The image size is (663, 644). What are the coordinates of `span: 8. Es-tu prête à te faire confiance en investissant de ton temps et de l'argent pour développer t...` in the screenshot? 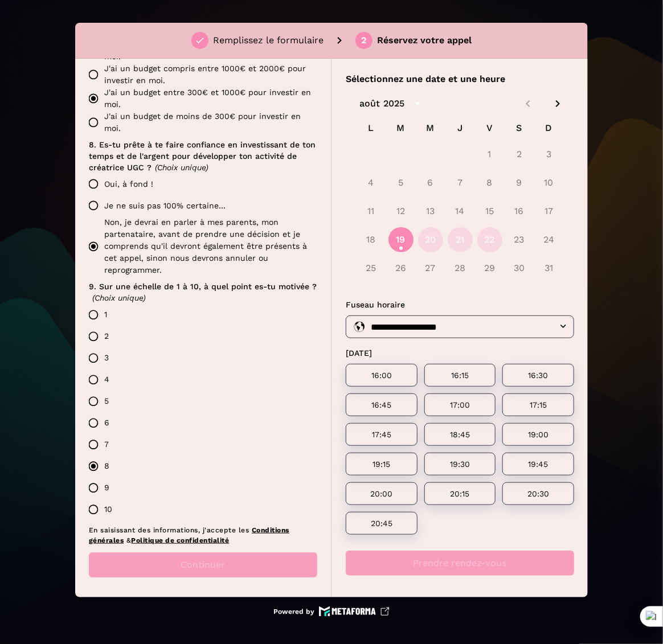 It's located at (204, 156).